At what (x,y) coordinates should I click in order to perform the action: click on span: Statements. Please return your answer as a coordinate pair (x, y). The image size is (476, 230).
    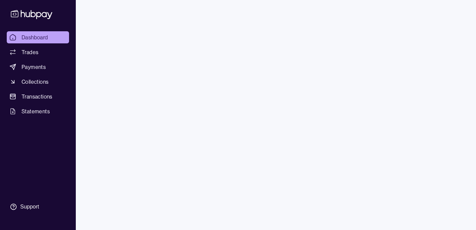
    Looking at the image, I should click on (36, 111).